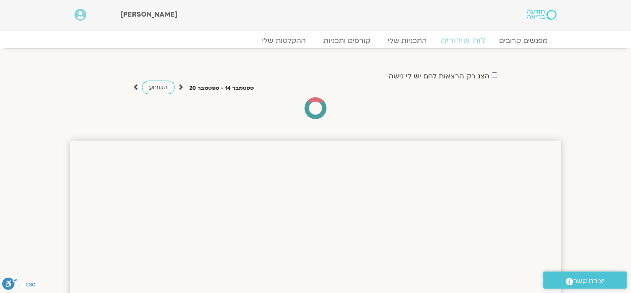  What do you see at coordinates (158, 87) in the screenshot?
I see `span: השבוע` at bounding box center [158, 87].